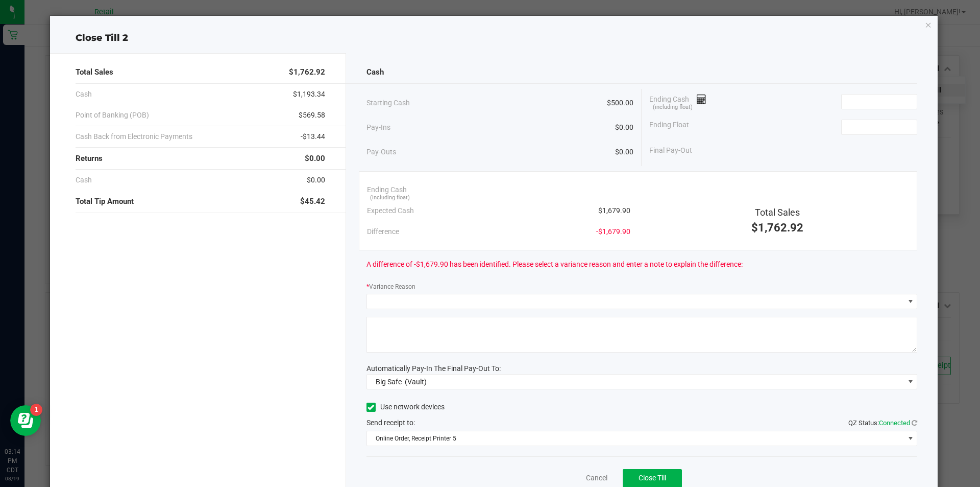 The height and width of the screenshot is (487, 980). I want to click on span: QZ Status:, so click(882, 422).